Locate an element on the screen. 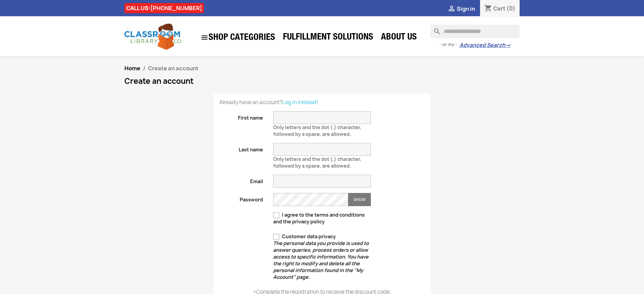 Image resolution: width=644 pixels, height=294 pixels. span: Cart is located at coordinates (499, 8).